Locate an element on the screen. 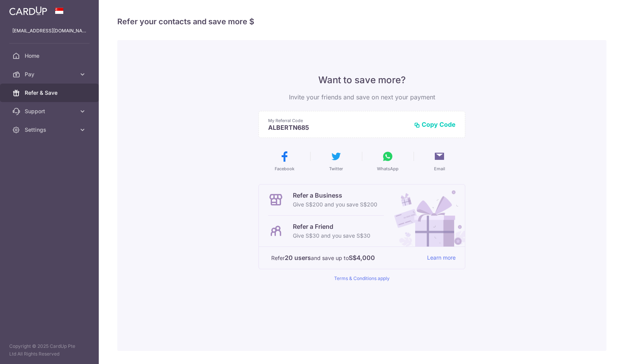 This screenshot has width=625, height=364. span: Settings is located at coordinates (50, 130).